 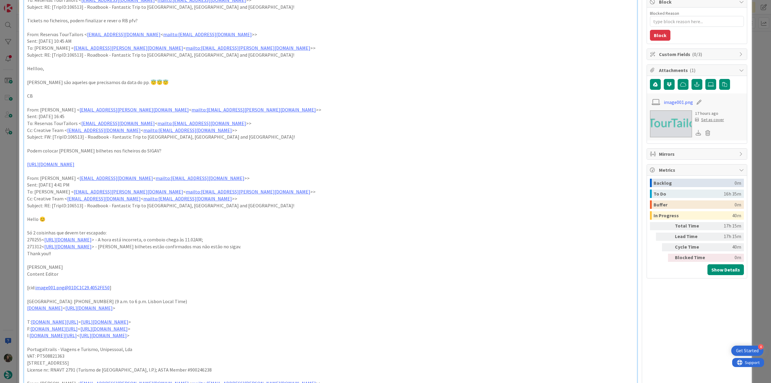 What do you see at coordinates (691, 226) in the screenshot?
I see `div: Total Time` at bounding box center [691, 226].